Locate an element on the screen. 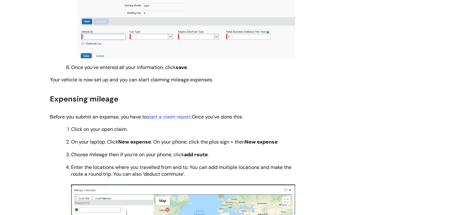 This screenshot has width=472, height=215. span: Click on your open claim. is located at coordinates (99, 129).